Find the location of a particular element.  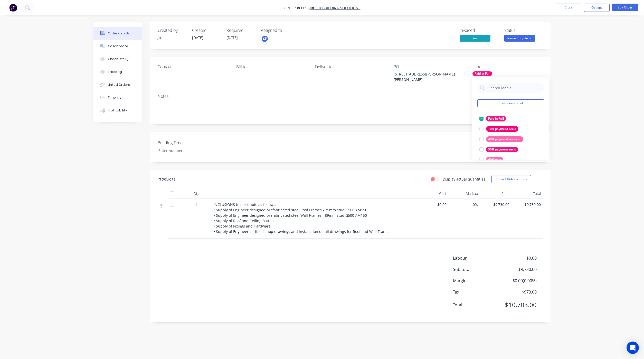

span: Order #6009 - is located at coordinates (297, 8).